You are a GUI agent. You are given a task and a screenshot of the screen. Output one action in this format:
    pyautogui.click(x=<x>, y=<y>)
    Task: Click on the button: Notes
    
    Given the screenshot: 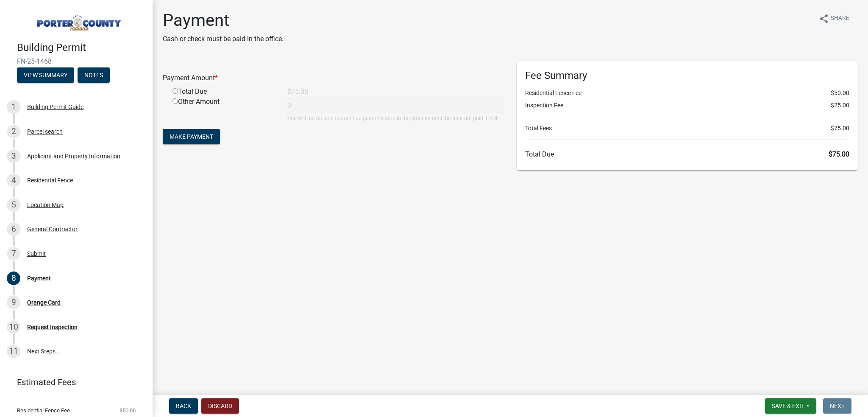 What is the action you would take?
    pyautogui.click(x=94, y=75)
    